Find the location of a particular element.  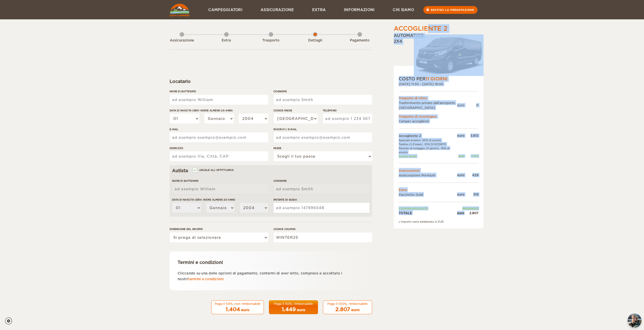

font: Dimensione del gruppo is located at coordinates (186, 229).